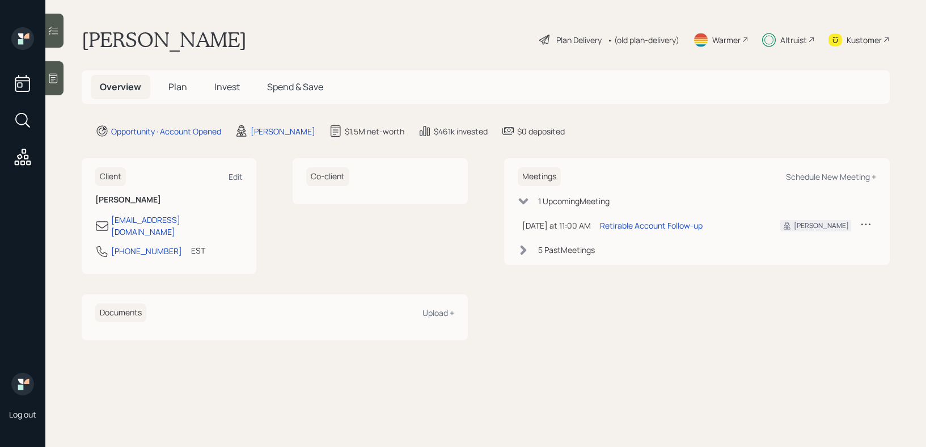 Image resolution: width=926 pixels, height=447 pixels. What do you see at coordinates (643, 40) in the screenshot?
I see `div: • (old plan-delivery)` at bounding box center [643, 40].